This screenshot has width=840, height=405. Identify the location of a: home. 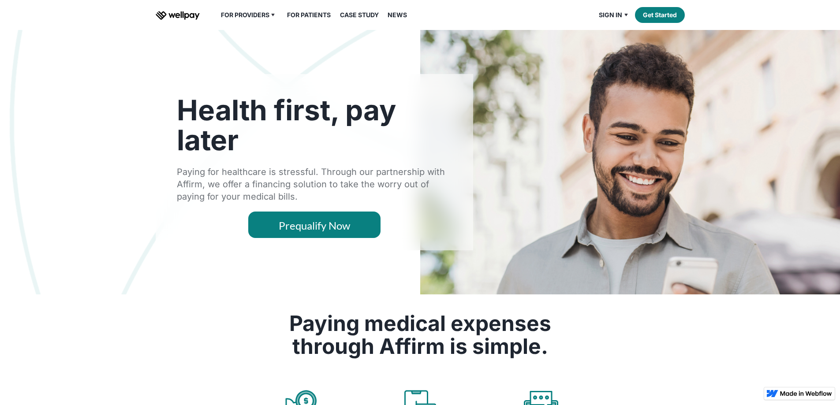
(178, 15).